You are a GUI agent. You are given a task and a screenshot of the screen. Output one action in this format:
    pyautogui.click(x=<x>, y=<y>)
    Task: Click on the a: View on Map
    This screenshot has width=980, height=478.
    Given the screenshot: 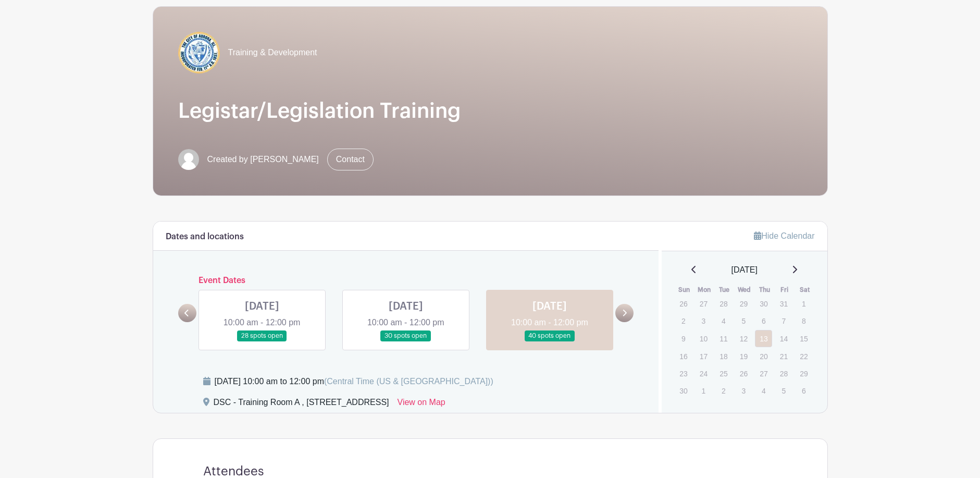 What is the action you would take?
    pyautogui.click(x=421, y=404)
    